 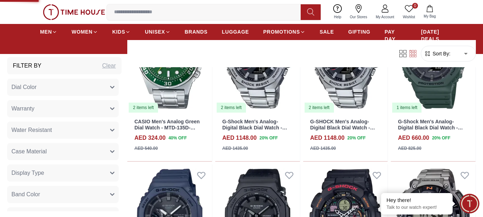 I want to click on button: Band Color, so click(x=63, y=194).